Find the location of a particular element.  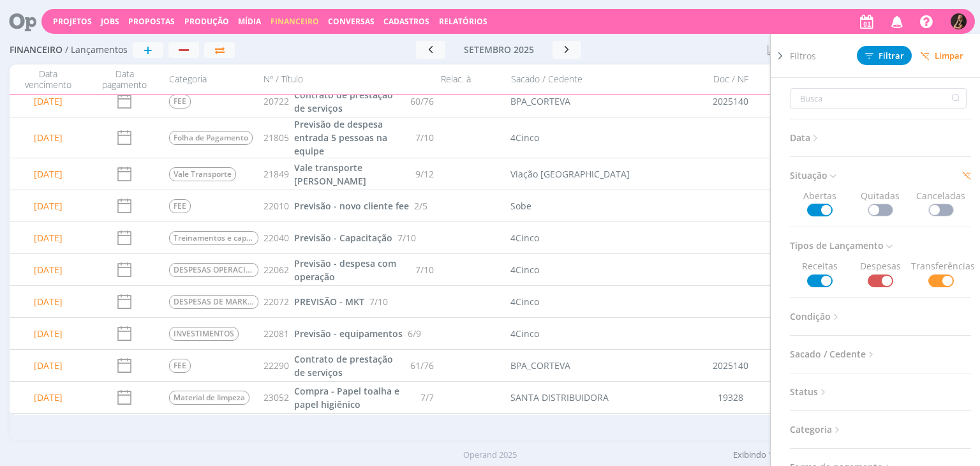

span: PREVISÃO - MKT is located at coordinates (329, 301).